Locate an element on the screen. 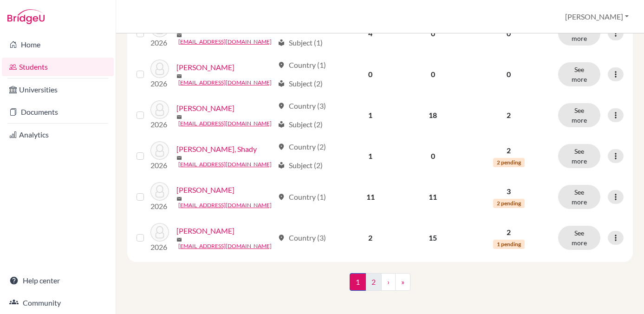  a: Help center is located at coordinates (58, 281).